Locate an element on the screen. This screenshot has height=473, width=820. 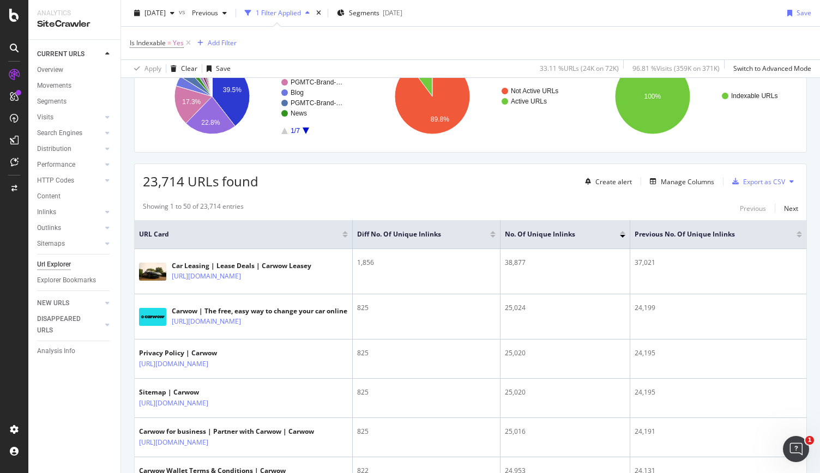
div: SiteCrawler is located at coordinates (74, 24).